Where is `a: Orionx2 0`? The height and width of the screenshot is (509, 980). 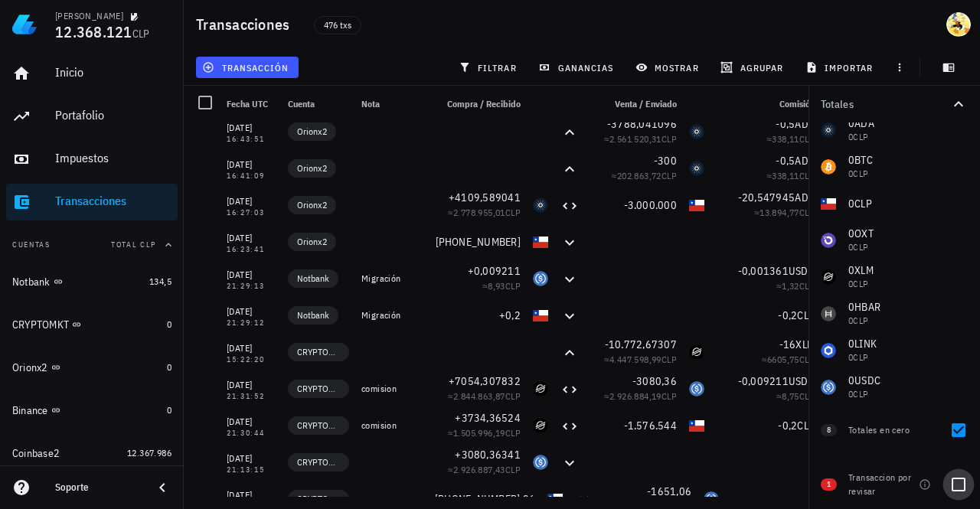 a: Orionx2 0 is located at coordinates (92, 368).